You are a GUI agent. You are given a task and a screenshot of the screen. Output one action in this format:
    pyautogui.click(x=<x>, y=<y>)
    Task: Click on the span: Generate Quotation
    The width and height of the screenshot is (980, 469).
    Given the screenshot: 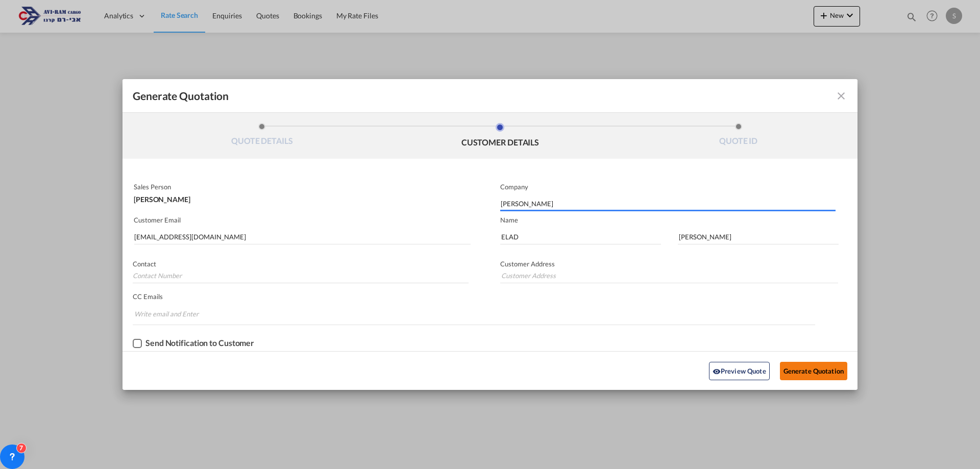 What is the action you would take?
    pyautogui.click(x=181, y=96)
    